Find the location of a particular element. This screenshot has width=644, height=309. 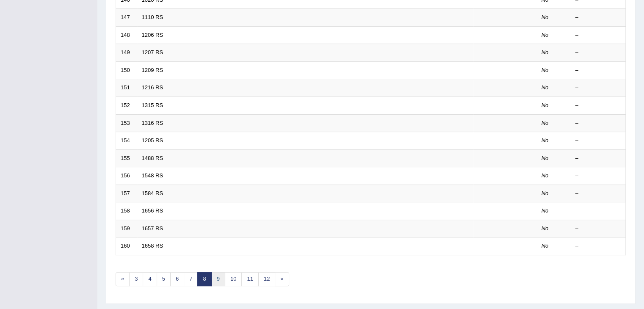

td: 160 is located at coordinates (126, 246).